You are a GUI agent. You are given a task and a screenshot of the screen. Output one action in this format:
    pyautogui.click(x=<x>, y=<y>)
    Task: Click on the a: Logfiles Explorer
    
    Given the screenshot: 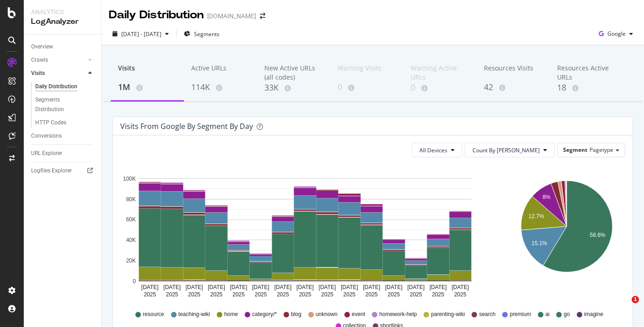 What is the action you would take?
    pyautogui.click(x=62, y=170)
    